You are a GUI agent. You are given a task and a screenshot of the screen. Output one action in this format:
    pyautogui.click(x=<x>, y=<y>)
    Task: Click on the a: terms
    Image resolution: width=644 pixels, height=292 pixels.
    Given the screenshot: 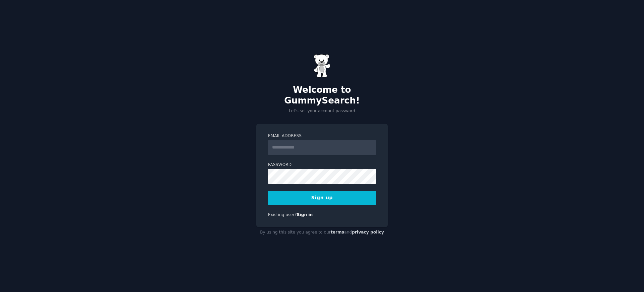 What is the action you would take?
    pyautogui.click(x=338, y=232)
    